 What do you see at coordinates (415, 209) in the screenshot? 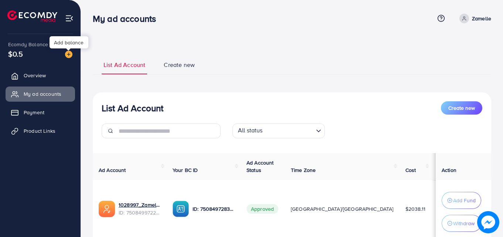
I see `span: $2038.11` at bounding box center [415, 209].